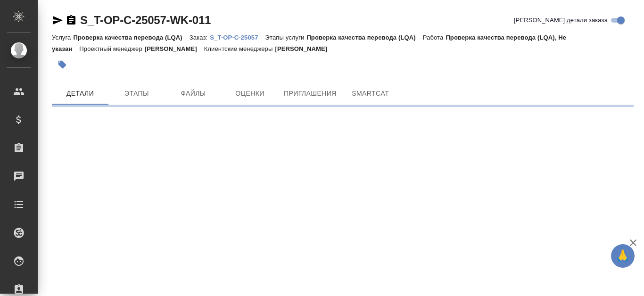 The width and height of the screenshot is (644, 296). Describe the element at coordinates (80, 93) in the screenshot. I see `span: Детали` at that location.